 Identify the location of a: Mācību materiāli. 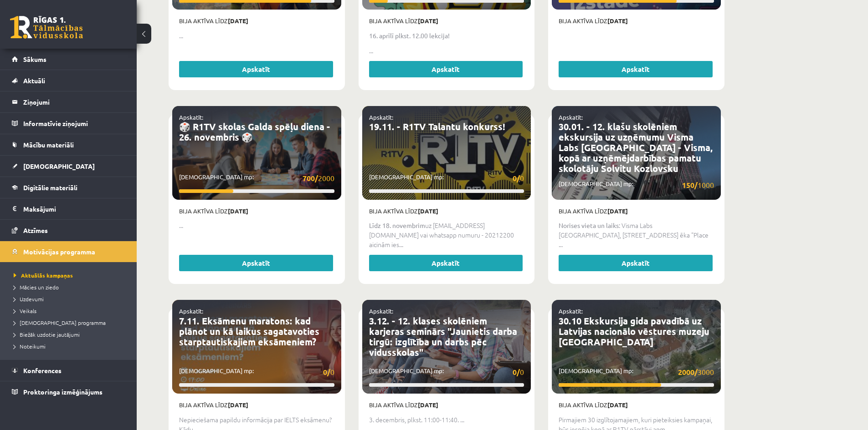
(69, 145).